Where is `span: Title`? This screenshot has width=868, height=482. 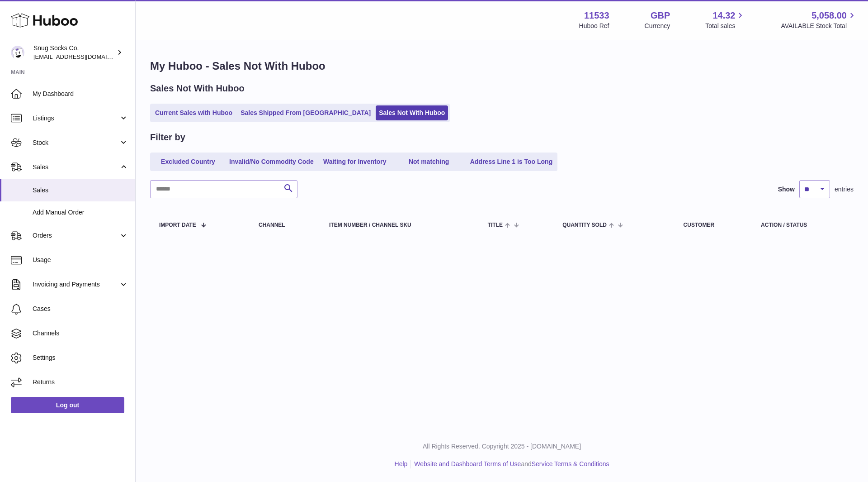
span: Title is located at coordinates (495, 225).